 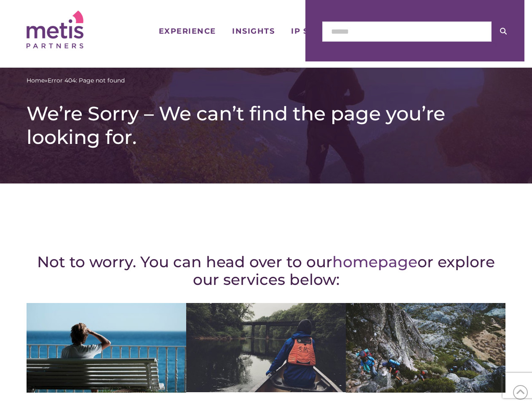 What do you see at coordinates (311, 31) in the screenshot?
I see `span: IP Sales` at bounding box center [311, 31].